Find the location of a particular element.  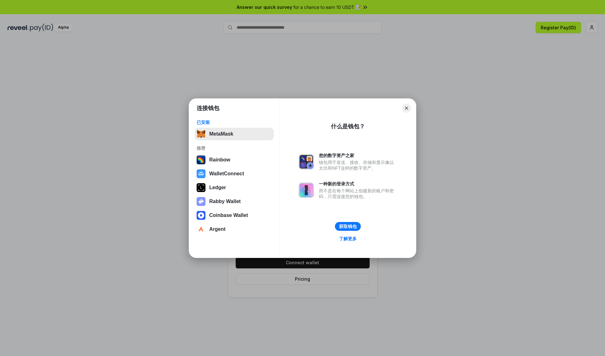

div: 了解更多 is located at coordinates (348, 239).